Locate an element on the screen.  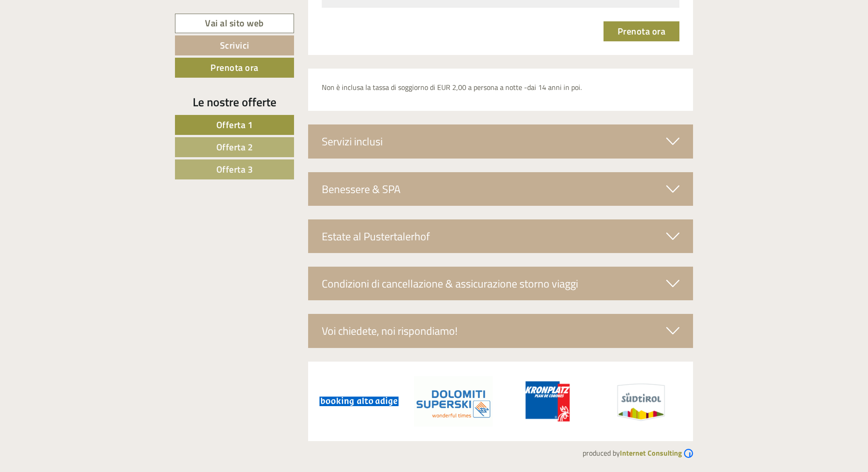
b: Internet Consulting is located at coordinates (651, 454).